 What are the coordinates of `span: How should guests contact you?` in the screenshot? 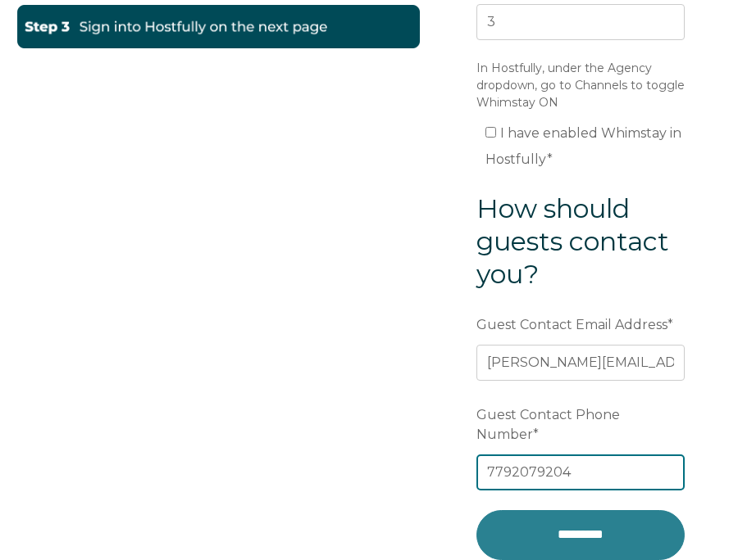 It's located at (572, 241).